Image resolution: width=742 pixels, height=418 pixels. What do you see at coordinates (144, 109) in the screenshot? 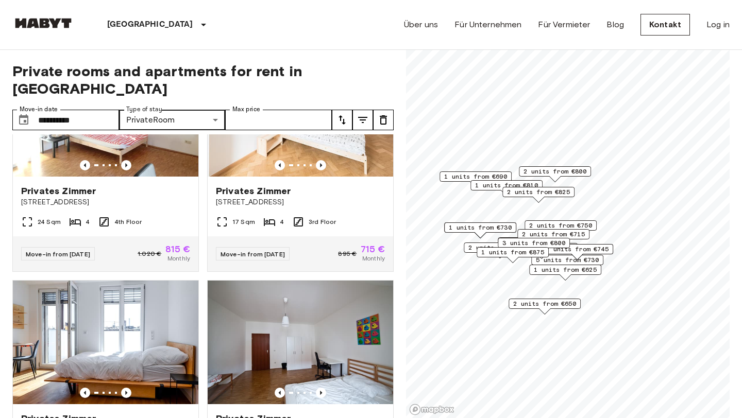
I see `label: Type of stay` at bounding box center [144, 109].